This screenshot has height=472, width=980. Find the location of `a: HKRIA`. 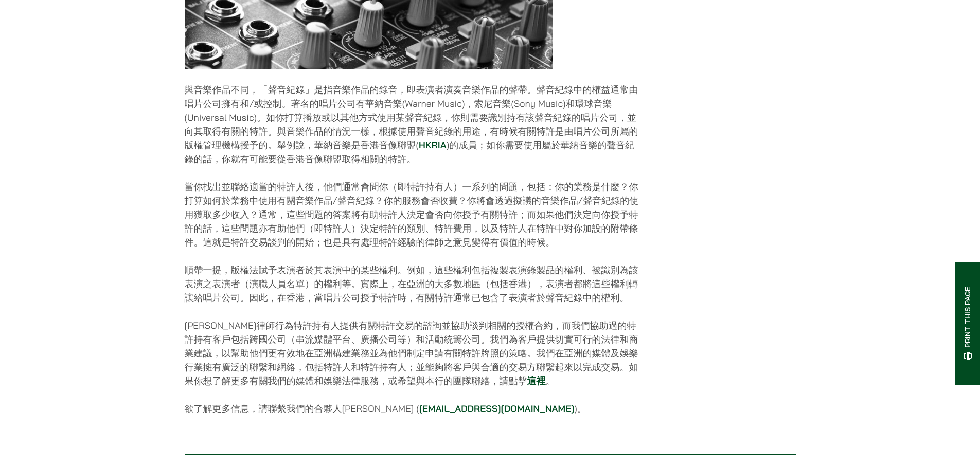

a: HKRIA is located at coordinates (432, 145).